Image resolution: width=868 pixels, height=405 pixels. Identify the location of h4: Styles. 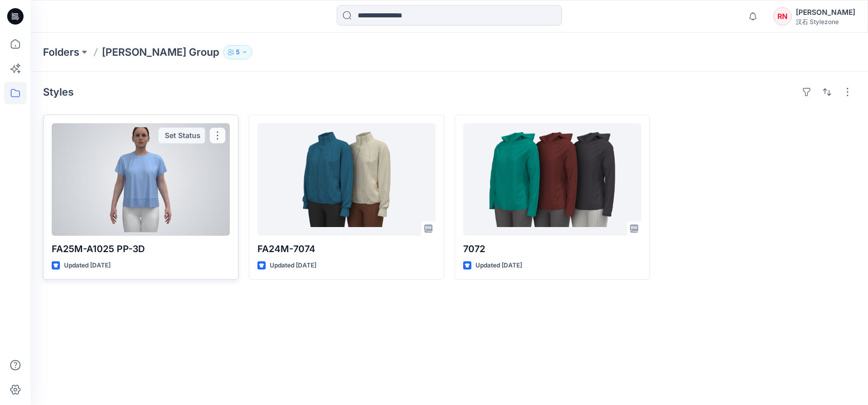
(58, 92).